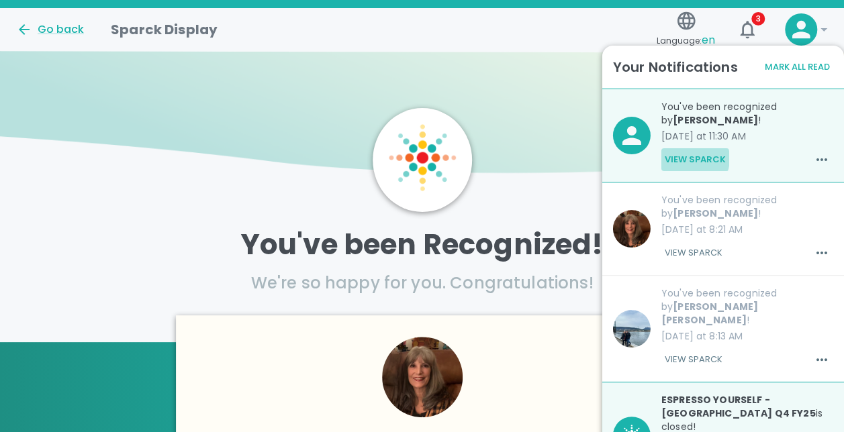  Describe the element at coordinates (422, 158) in the screenshot. I see `img: Sparck logo` at that location.